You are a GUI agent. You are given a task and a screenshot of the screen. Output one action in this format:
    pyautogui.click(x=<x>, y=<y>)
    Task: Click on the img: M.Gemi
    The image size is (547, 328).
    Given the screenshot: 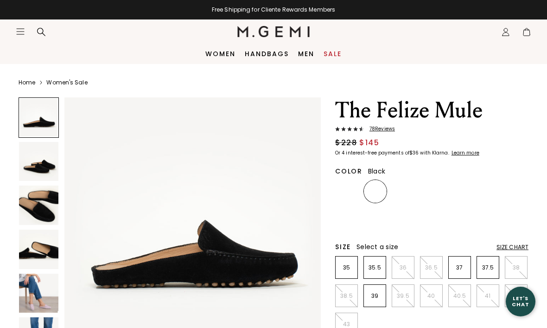 What is the action you would take?
    pyautogui.click(x=273, y=32)
    